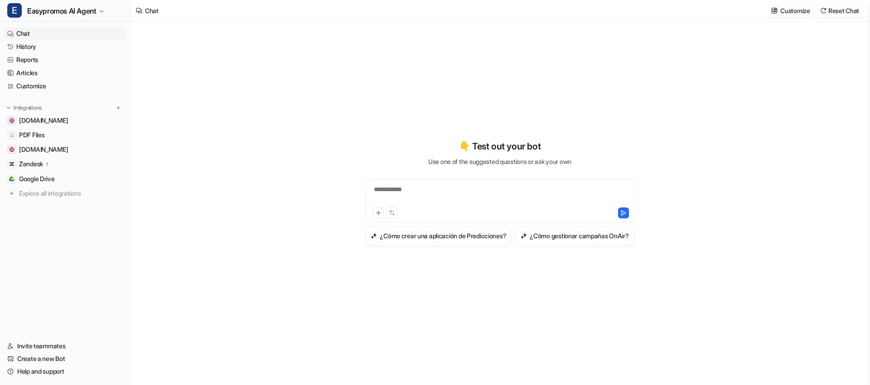 This screenshot has height=385, width=870. What do you see at coordinates (12, 193) in the screenshot?
I see `img: explore all integrations` at bounding box center [12, 193].